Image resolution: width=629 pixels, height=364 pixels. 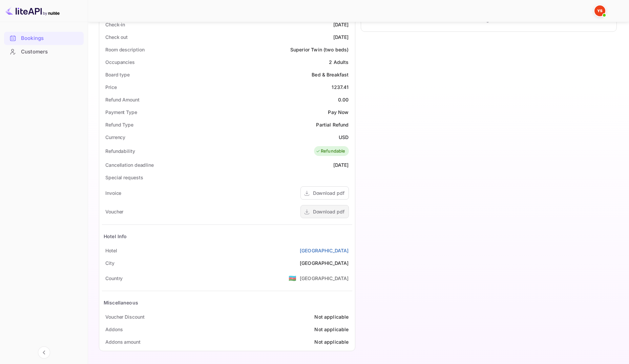 What do you see at coordinates (111, 250) in the screenshot?
I see `div: Hotel` at bounding box center [111, 250].